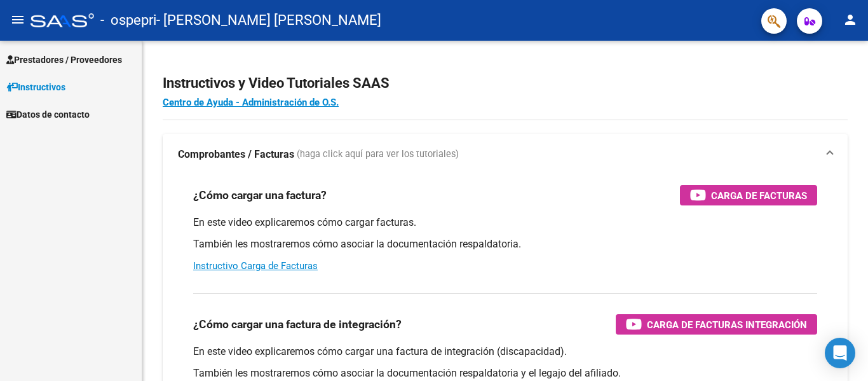 The width and height of the screenshot is (868, 381). Describe the element at coordinates (727, 324) in the screenshot. I see `span: Carga de Facturas Integración` at that location.